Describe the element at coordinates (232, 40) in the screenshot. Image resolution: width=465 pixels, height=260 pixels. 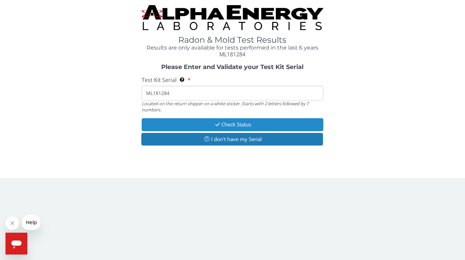
I see `h1: Radon & Mold Test Results` at that location.